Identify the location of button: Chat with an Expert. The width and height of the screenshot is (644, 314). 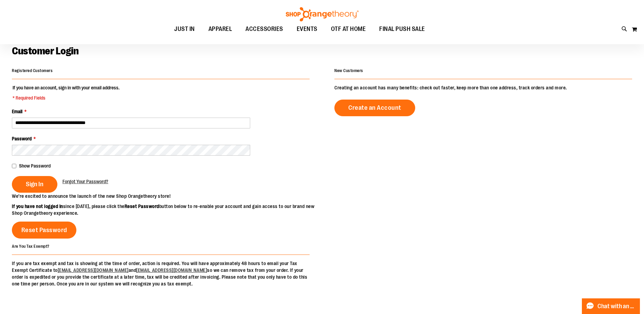
(611, 306).